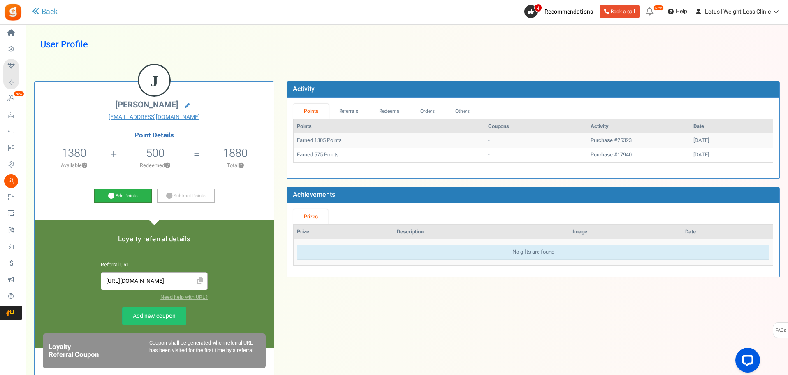  I want to click on p: Available, so click(74, 165).